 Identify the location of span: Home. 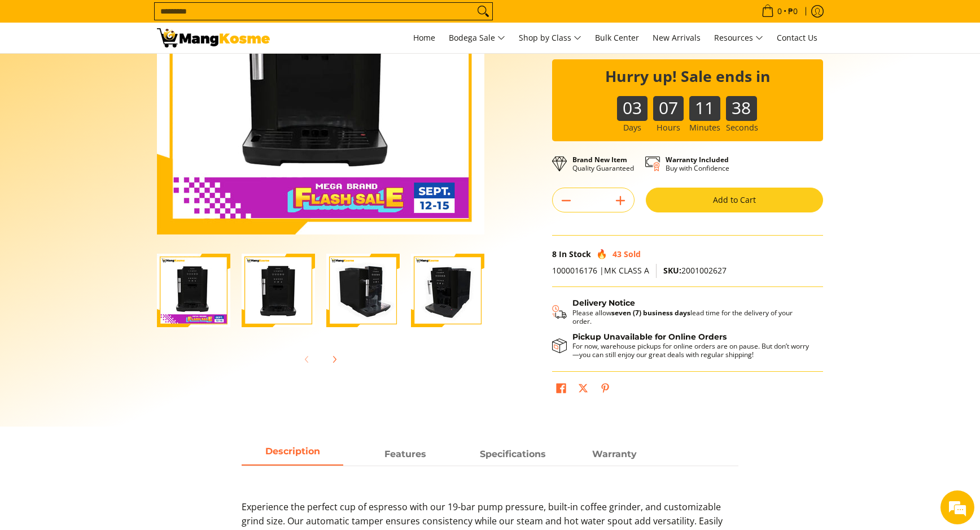
(424, 37).